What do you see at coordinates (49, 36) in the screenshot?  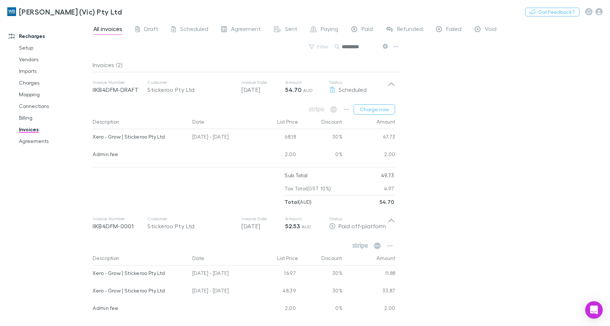 I see `a: Recharges` at bounding box center [49, 36].